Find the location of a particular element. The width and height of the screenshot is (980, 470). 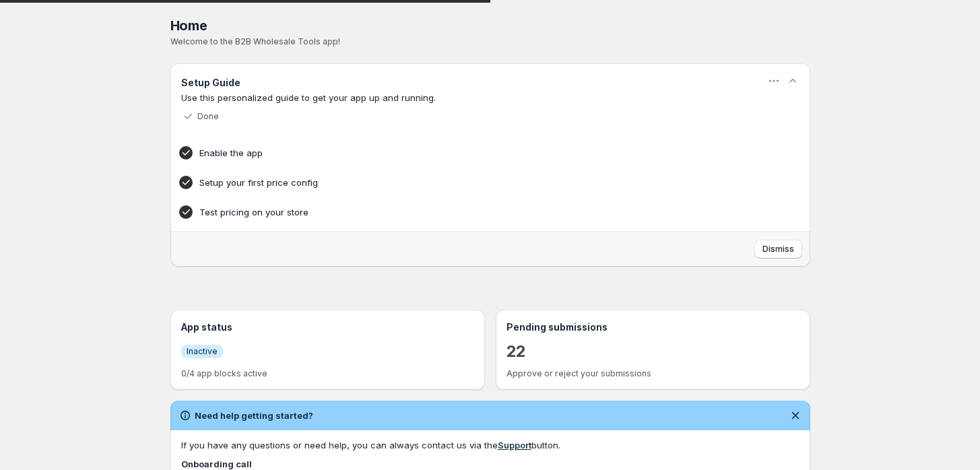

a: InfoInactive is located at coordinates (202, 350).